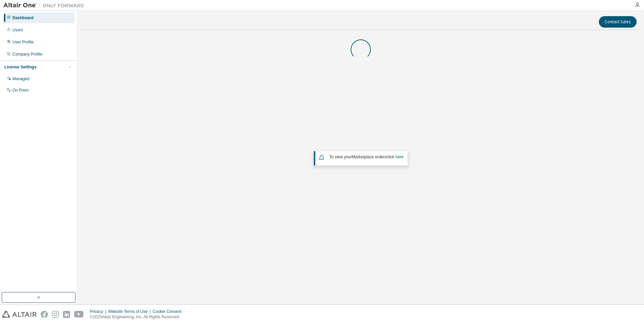  Describe the element at coordinates (23, 18) in the screenshot. I see `div: Dashboard` at that location.